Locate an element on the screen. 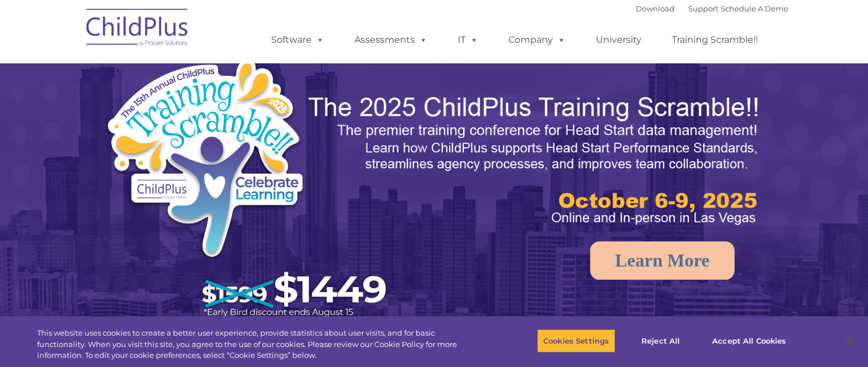  a: Schedule A Demo is located at coordinates (755, 9).